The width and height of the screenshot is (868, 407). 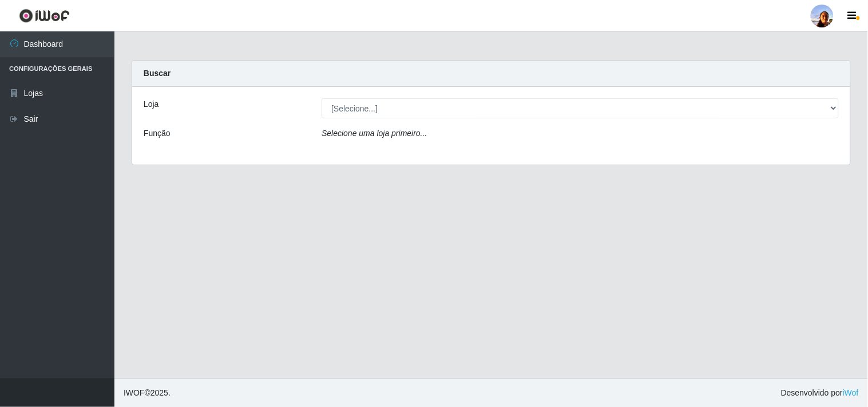 I want to click on span: IWOF, so click(x=134, y=393).